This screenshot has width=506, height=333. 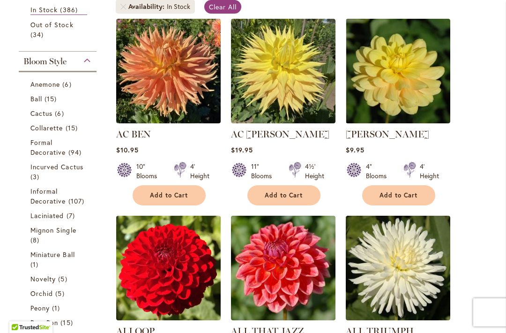 I want to click on a: ALL TRIUMPH, so click(x=398, y=317).